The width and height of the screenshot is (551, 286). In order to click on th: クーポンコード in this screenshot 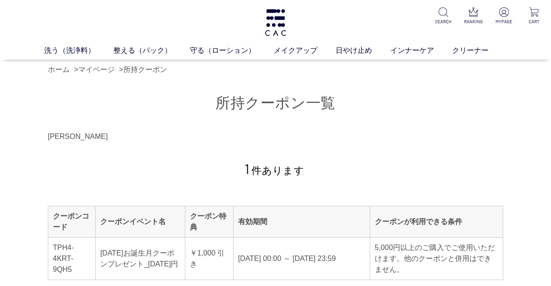, I will do `click(72, 221)`.